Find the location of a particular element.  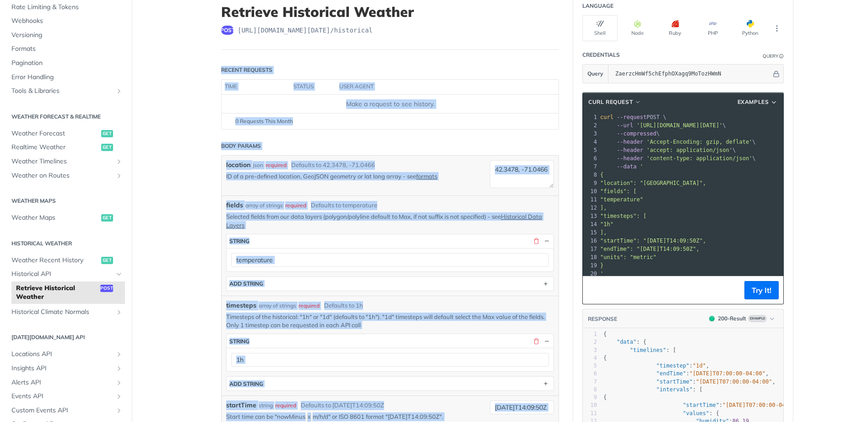

button: Show subpages for Custom Events API is located at coordinates (119, 411).